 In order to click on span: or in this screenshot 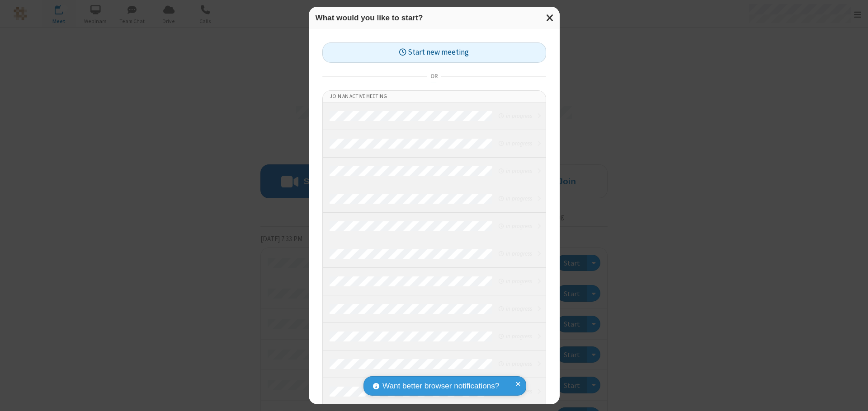, I will do `click(434, 76)`.